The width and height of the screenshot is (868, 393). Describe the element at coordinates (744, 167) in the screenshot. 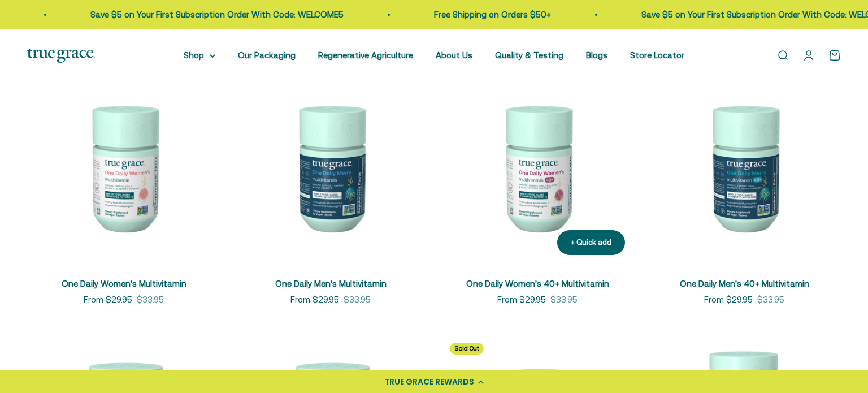

I see `img: One Daily Men's 40+ Multivitamin` at that location.